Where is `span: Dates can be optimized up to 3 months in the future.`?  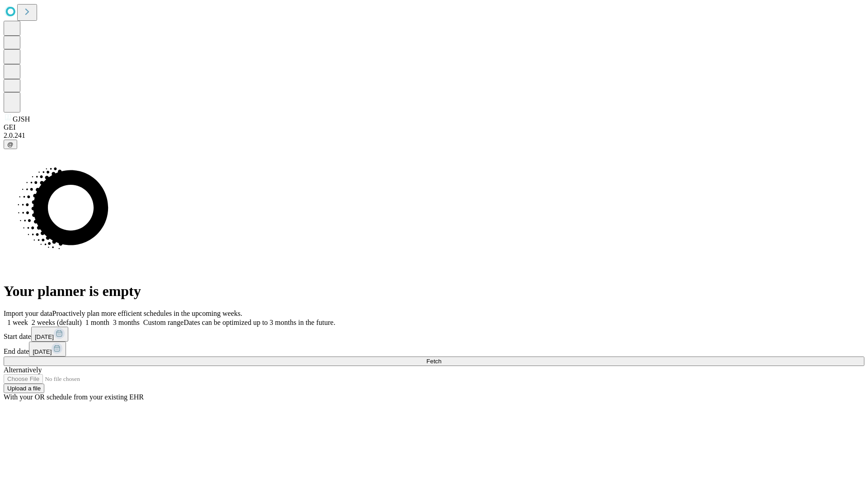
span: Dates can be optimized up to 3 months in the future. is located at coordinates (259, 323).